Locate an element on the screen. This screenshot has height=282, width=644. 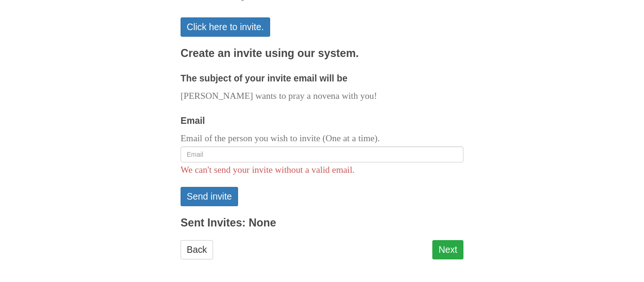
h3: Create an invite using our system. is located at coordinates (322, 54).